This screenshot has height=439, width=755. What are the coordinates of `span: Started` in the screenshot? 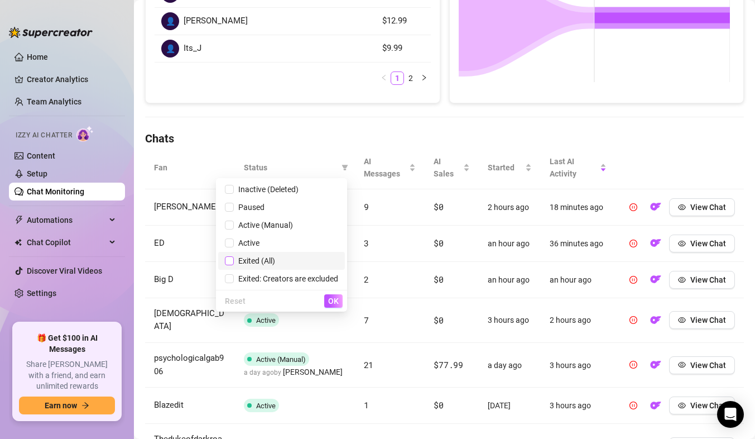 It's located at (505, 167).